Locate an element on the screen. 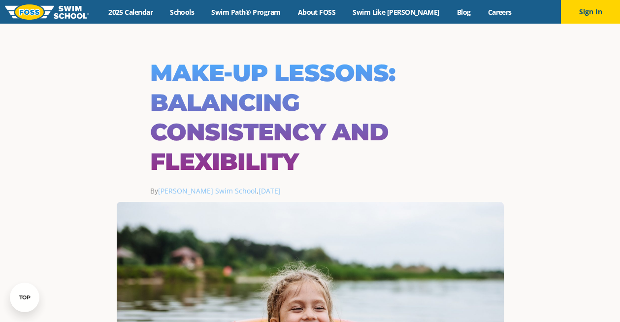  div: TOP is located at coordinates (25, 297).